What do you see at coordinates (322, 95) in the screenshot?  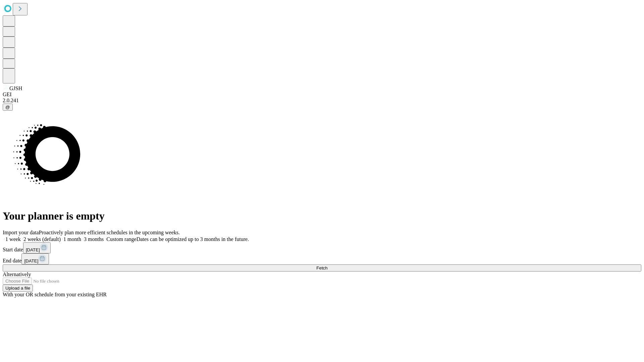 I see `div: GEI` at bounding box center [322, 95].